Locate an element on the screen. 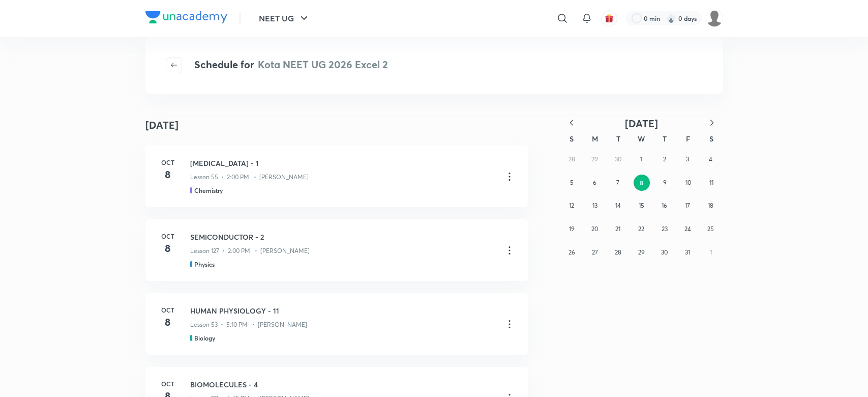 The height and width of the screenshot is (397, 868). button: October 10, 2025 is located at coordinates (688, 183).